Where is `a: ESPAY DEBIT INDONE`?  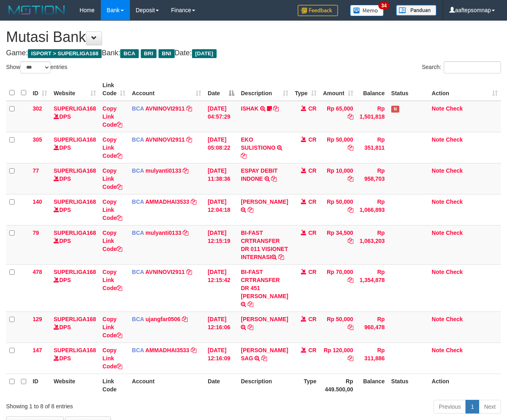 a: ESPAY DEBIT INDONE is located at coordinates (259, 175).